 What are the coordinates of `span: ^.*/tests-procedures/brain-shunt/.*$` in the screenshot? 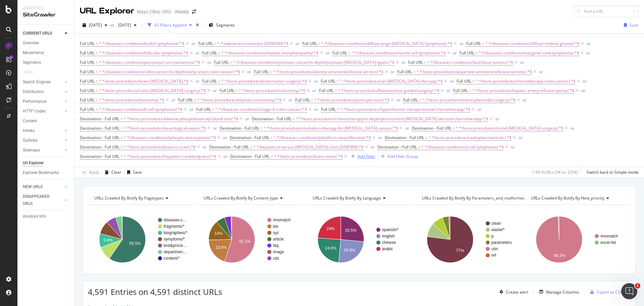 It's located at (308, 156).